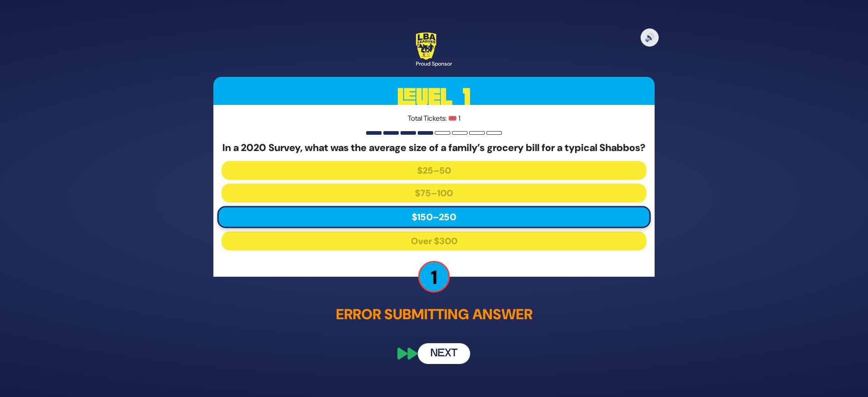 The image size is (868, 397). What do you see at coordinates (434, 194) in the screenshot?
I see `button: $75–100` at bounding box center [434, 194].